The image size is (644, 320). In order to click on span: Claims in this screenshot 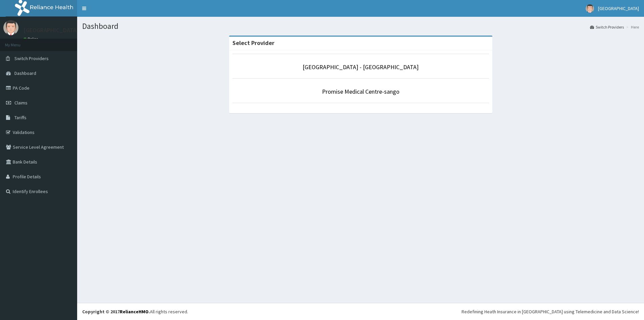, I will do `click(21, 103)`.